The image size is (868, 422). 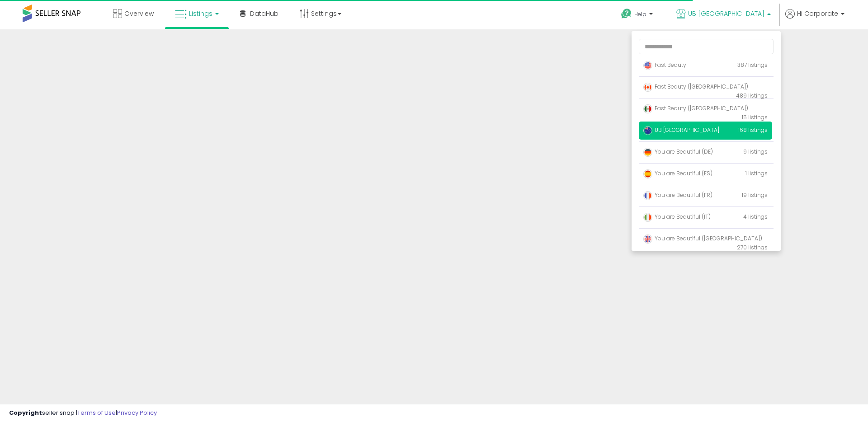 I want to click on a: Help, so click(x=638, y=16).